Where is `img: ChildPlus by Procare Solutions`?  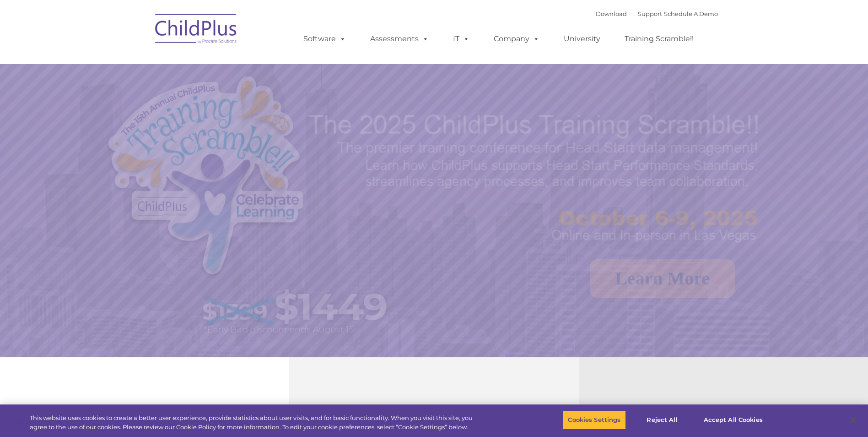 img: ChildPlus by Procare Solutions is located at coordinates (197, 30).